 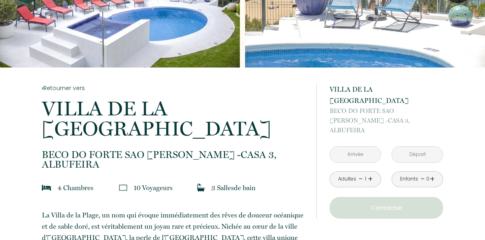 I want to click on a: Retourner vers, so click(x=174, y=88).